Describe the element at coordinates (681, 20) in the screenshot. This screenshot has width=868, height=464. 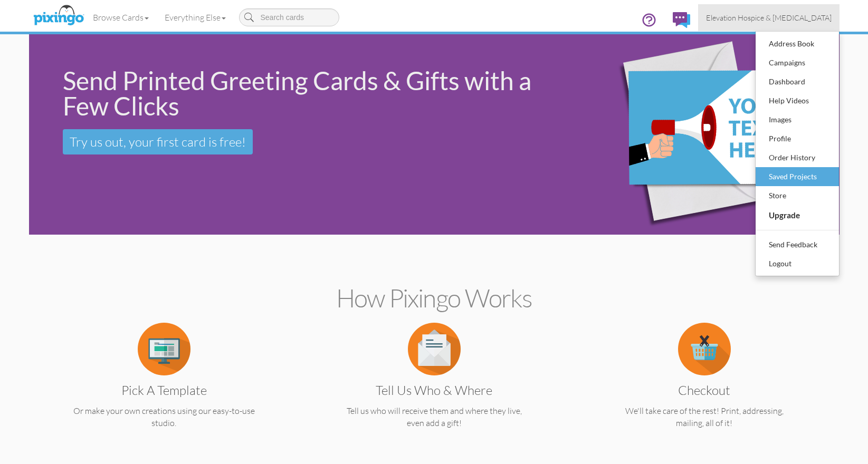
I see `img: comments.svg` at that location.